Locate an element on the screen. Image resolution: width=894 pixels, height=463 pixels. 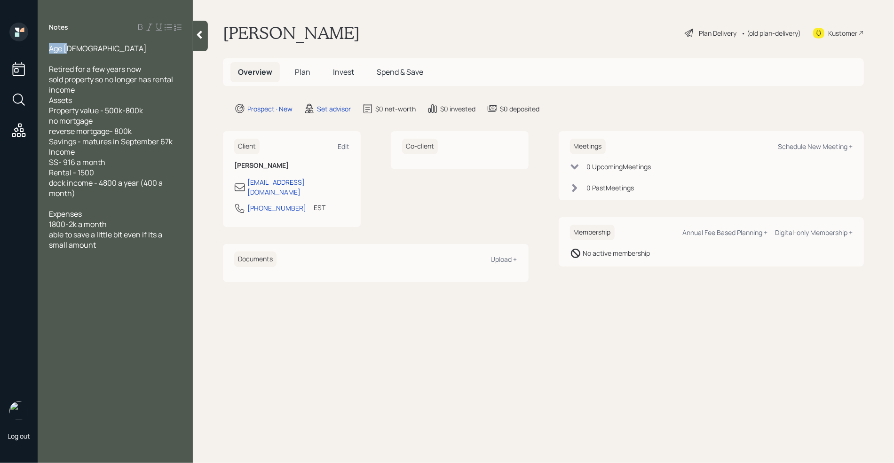
h6: Meetings is located at coordinates (588, 146).